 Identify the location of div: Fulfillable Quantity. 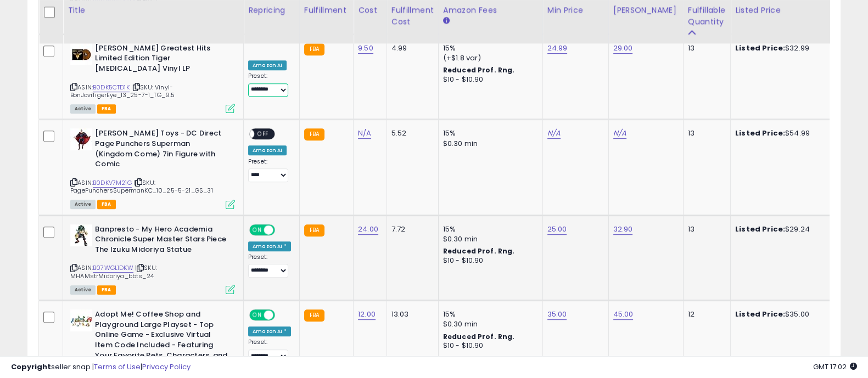
(707, 16).